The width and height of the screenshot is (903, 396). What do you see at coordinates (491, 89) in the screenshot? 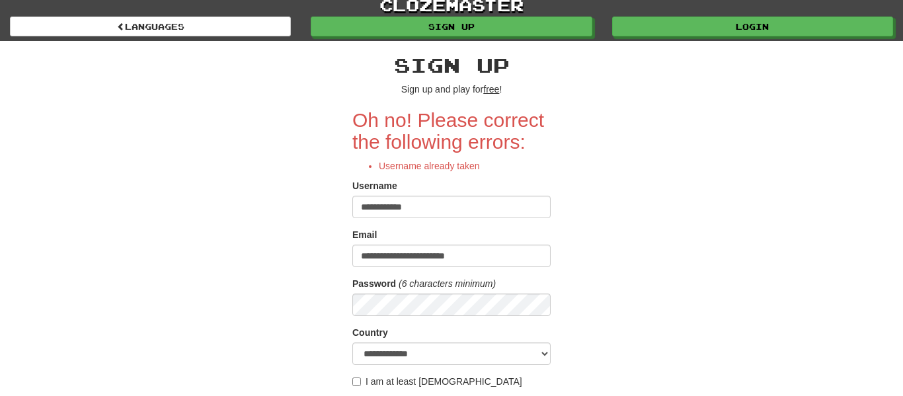
I see `u: free` at bounding box center [491, 89].